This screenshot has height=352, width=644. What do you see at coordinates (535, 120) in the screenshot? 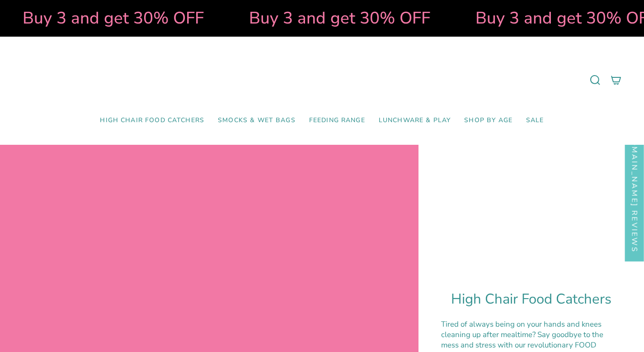
I see `span: SALE` at bounding box center [535, 120].